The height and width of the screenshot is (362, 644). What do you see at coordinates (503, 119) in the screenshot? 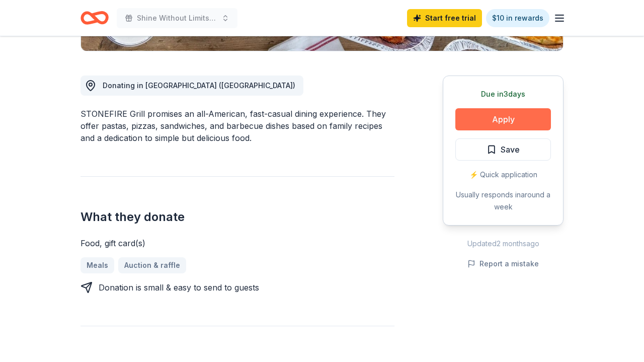
I see `button: Apply` at bounding box center [503, 119].